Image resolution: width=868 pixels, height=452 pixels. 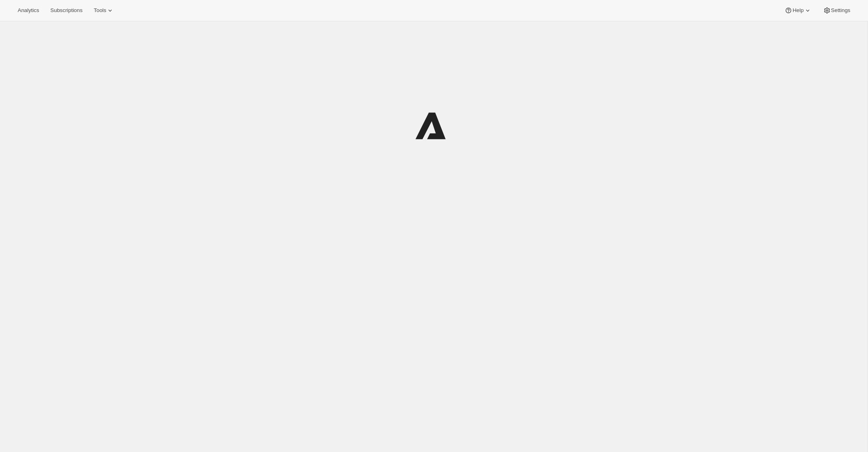 I want to click on span: Help, so click(x=798, y=11).